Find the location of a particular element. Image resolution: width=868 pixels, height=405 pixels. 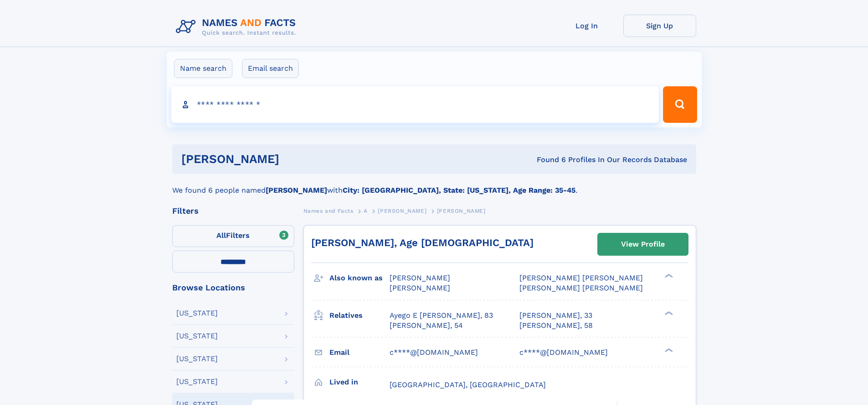

div: Found 6 Profiles In Our Records Database is located at coordinates (548, 160).